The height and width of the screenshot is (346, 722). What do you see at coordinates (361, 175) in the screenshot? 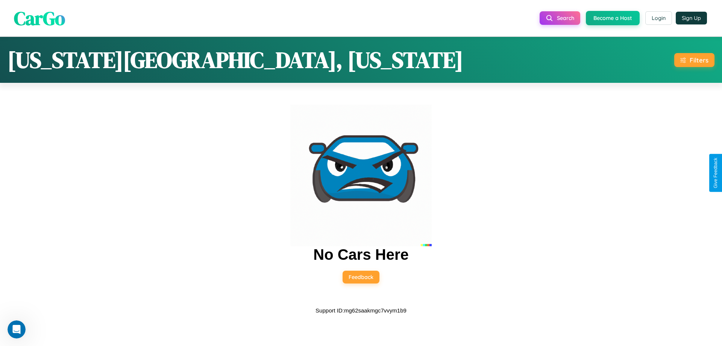
I see `img: car` at bounding box center [361, 175].